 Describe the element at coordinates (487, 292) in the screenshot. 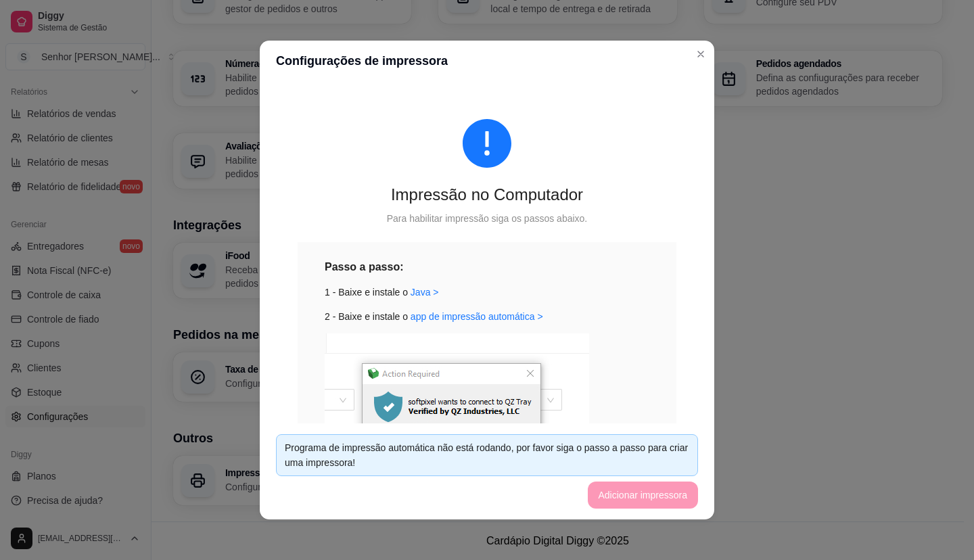

I see `div: 1 - Baixe e instale o` at that location.